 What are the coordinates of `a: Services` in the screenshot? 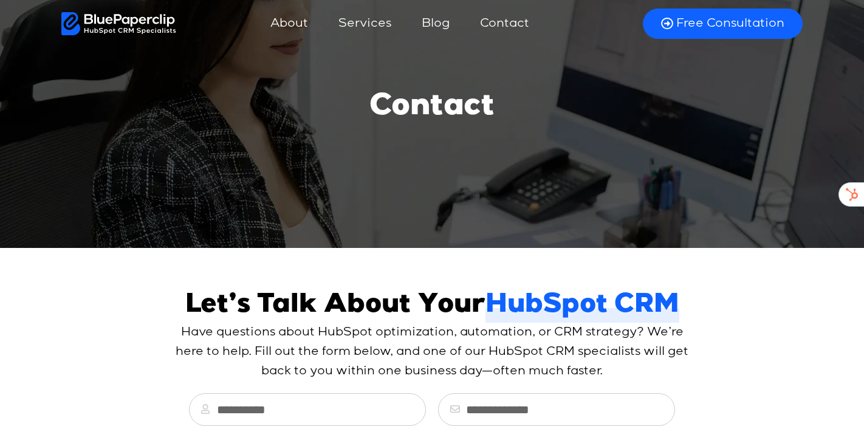 It's located at (365, 24).